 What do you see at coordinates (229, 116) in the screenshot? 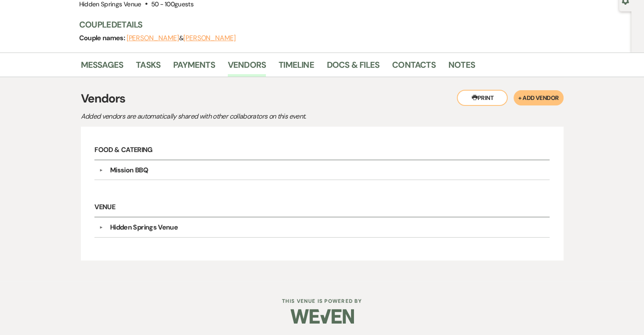
I see `p: Added vendors are automatically shared with other collaborators on this event.` at bounding box center [229, 116].